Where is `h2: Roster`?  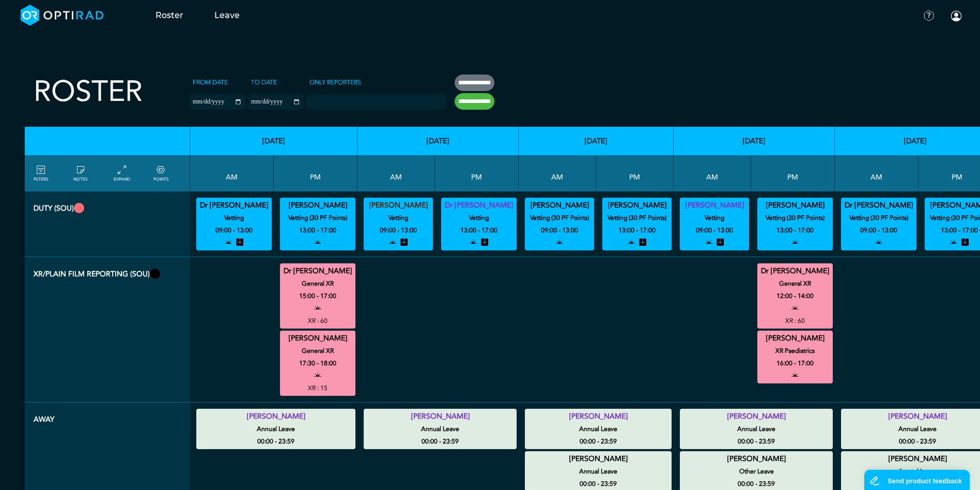
h2: Roster is located at coordinates (88, 92).